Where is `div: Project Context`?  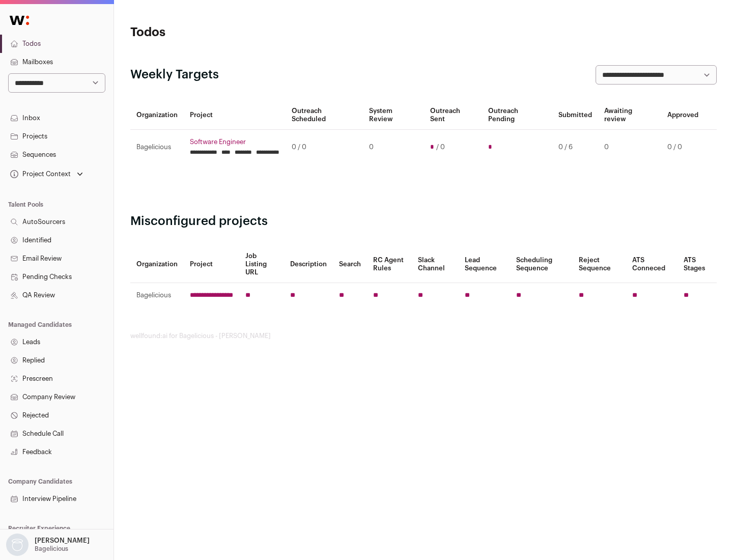
div: Project Context is located at coordinates (39, 174).